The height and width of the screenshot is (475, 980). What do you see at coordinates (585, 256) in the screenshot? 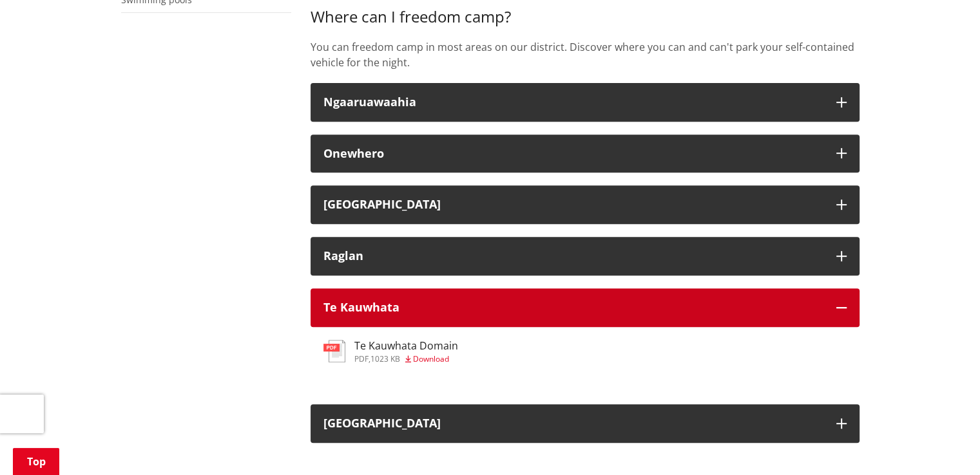
I see `button: Raglan` at bounding box center [585, 256].